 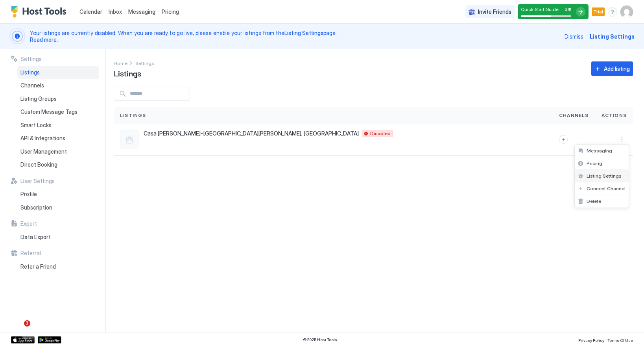 I want to click on span: Listing Settings, so click(x=604, y=176).